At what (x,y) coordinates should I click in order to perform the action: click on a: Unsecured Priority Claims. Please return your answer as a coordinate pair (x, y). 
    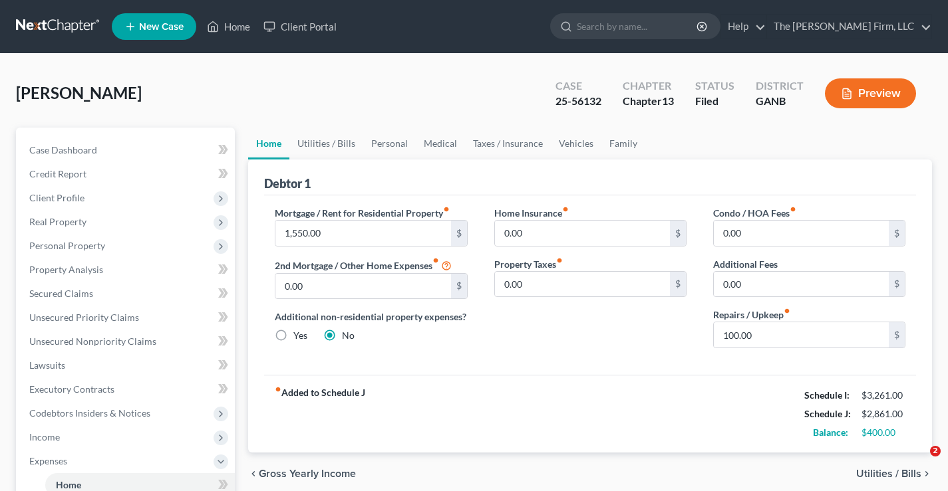
    Looking at the image, I should click on (126, 318).